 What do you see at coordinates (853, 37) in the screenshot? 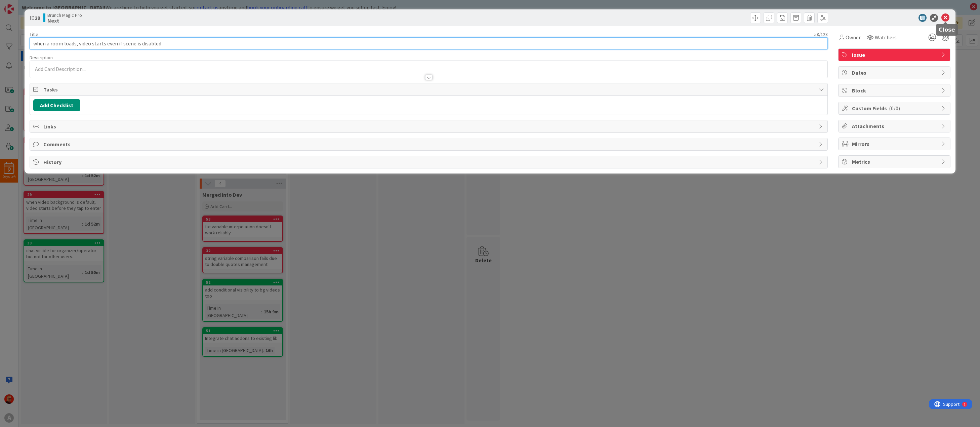
I see `span: Owner` at bounding box center [853, 37].